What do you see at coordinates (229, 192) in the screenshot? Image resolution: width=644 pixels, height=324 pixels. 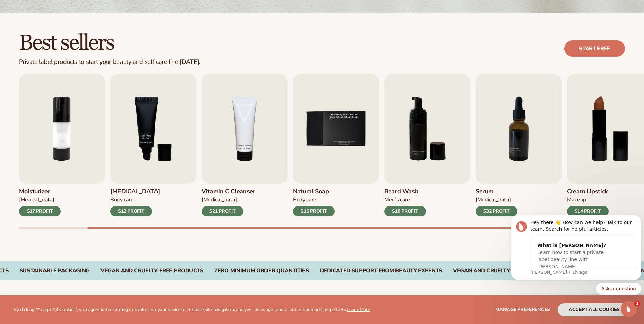 I see `h3: Vitamin C Cleanser` at bounding box center [229, 192].